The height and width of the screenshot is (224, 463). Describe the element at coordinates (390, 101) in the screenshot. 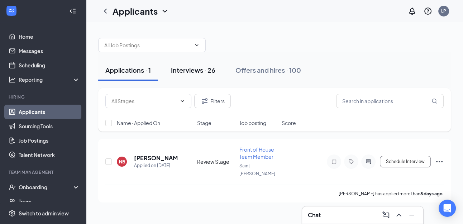

I see `input: Search in applications` at that location.